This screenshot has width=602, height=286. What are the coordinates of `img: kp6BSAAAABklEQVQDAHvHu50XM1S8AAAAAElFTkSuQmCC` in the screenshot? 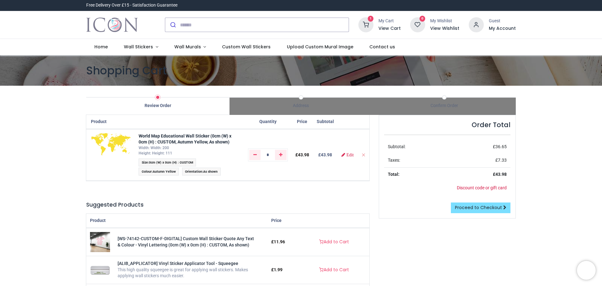 It's located at (111, 144).